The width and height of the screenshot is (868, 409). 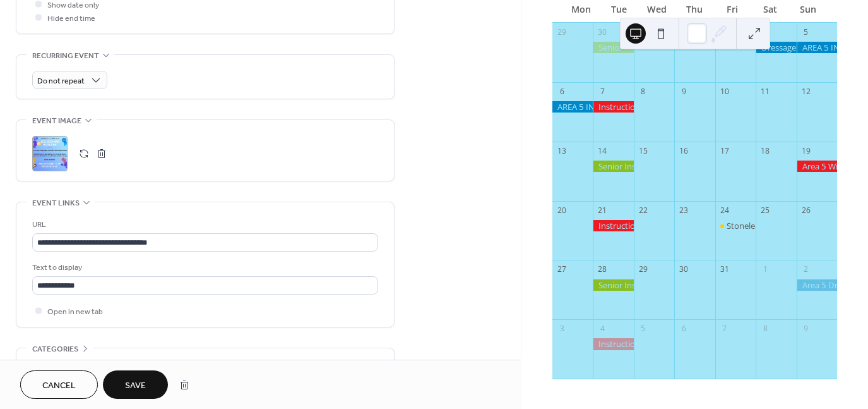 I want to click on span: Recurring event, so click(x=66, y=56).